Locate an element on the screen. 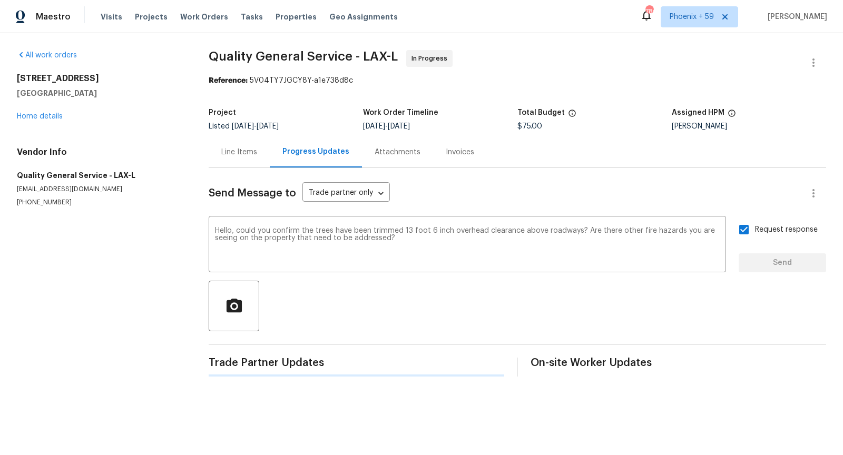  span: Projects is located at coordinates (151, 17).